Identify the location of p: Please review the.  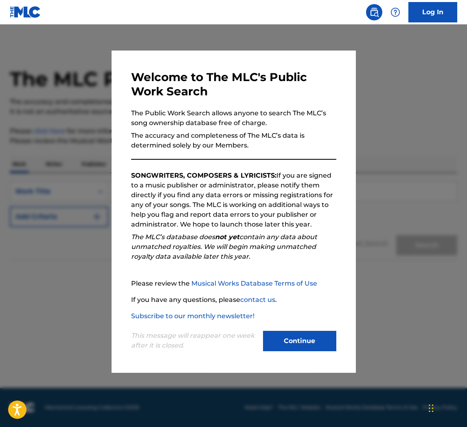
(234, 283).